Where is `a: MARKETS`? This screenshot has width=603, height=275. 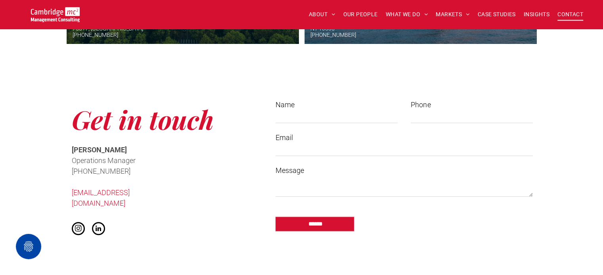
a: MARKETS is located at coordinates (452, 14).